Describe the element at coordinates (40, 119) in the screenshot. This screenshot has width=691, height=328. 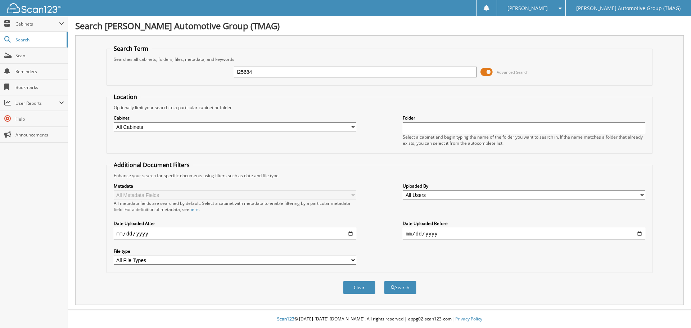
I see `span: Help` at that location.